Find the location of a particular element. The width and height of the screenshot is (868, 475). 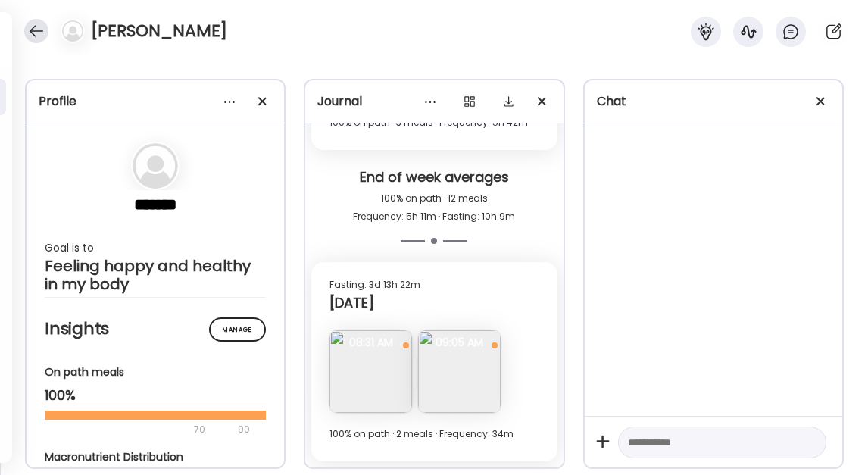

div: 70 is located at coordinates (139, 429).